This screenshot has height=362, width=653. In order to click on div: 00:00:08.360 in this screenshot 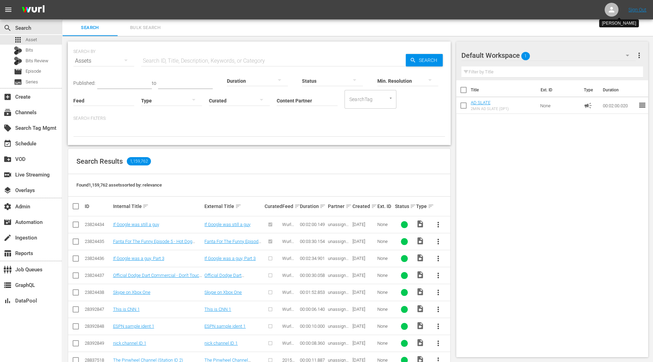, I will do `click(312, 343)`.